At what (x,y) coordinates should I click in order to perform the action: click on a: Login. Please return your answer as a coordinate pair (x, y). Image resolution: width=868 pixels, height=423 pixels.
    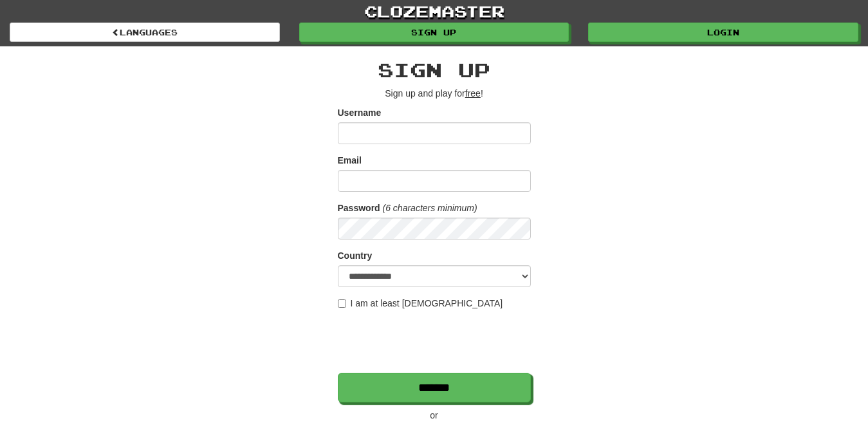
    Looking at the image, I should click on (723, 32).